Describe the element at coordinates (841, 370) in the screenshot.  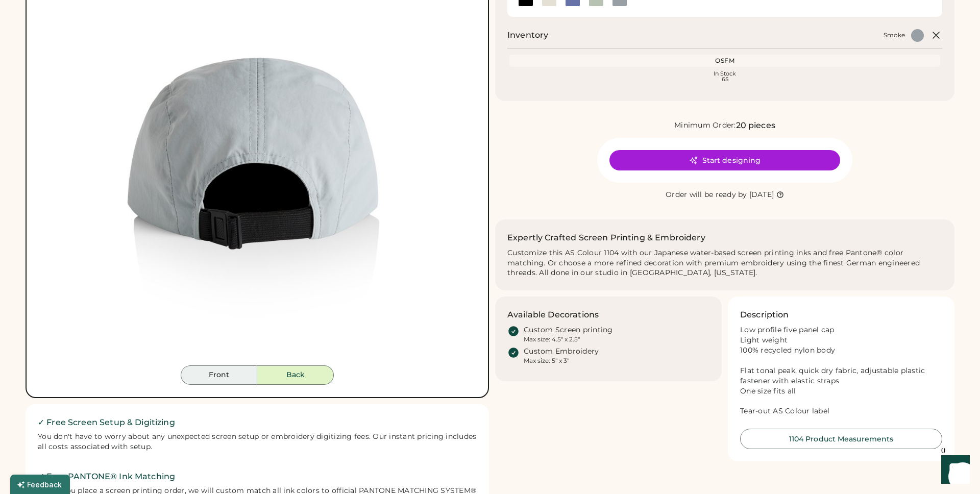
I see `div: Low profile five panel cap Light weight 100% recycled nylon body Flat tonal peak, quick dry fabri...` at that location.